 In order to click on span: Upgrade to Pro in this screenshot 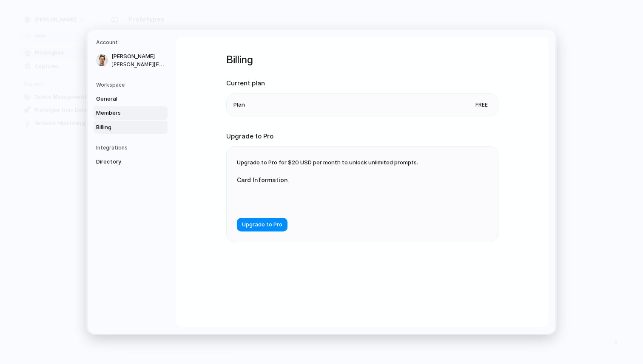, I will do `click(262, 225)`.